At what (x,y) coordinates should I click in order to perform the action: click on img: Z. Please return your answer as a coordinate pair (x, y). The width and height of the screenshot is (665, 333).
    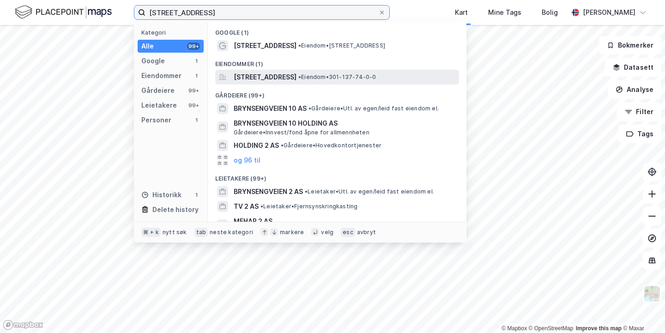
    Looking at the image, I should click on (652, 294).